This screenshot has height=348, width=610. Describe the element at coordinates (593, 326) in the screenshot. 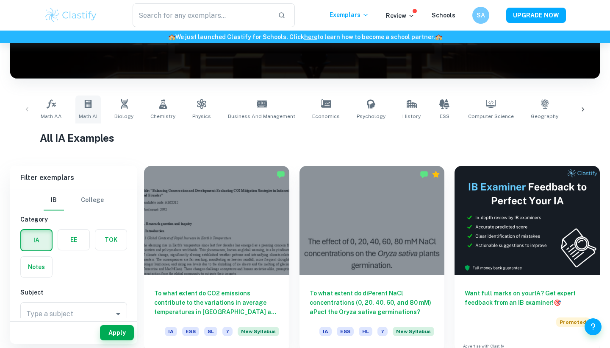

I see `button: Help and Feedback` at that location.